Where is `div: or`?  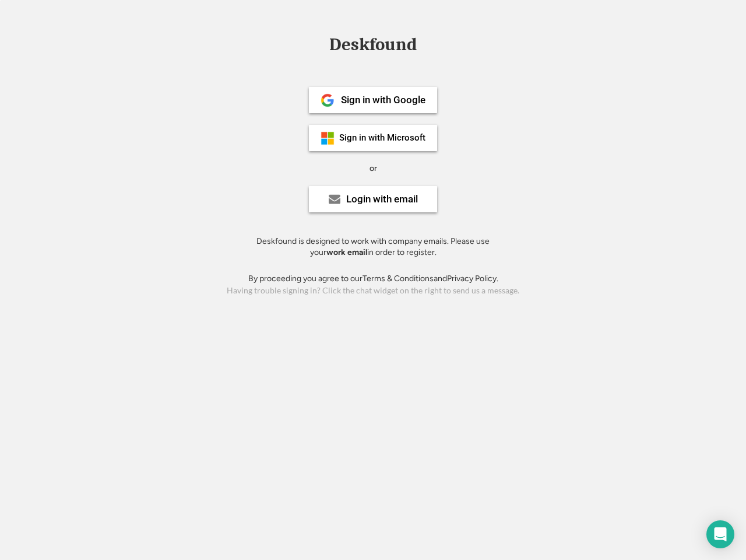
div: or is located at coordinates (373, 168).